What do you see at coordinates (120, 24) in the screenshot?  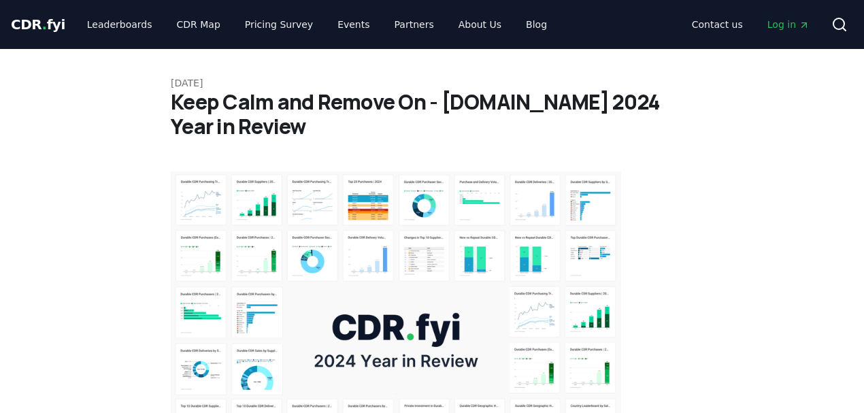 I see `a: Leaderboards` at bounding box center [120, 24].